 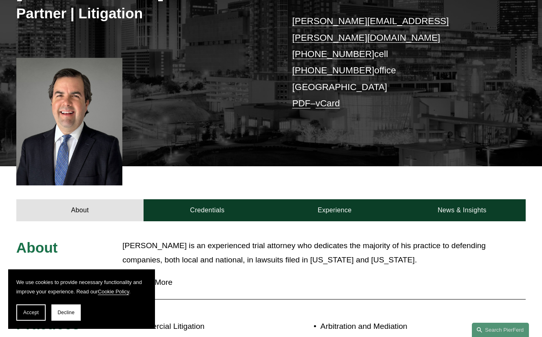 What do you see at coordinates (37, 247) in the screenshot?
I see `span: About` at bounding box center [37, 247].